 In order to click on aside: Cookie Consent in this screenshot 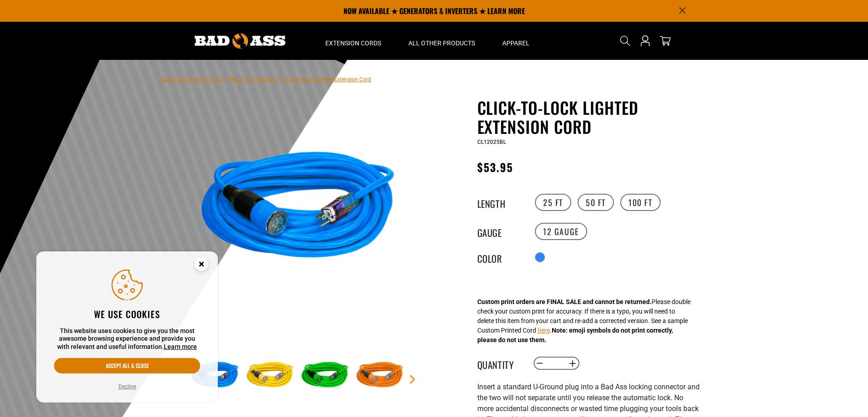, I will do `click(127, 328)`.